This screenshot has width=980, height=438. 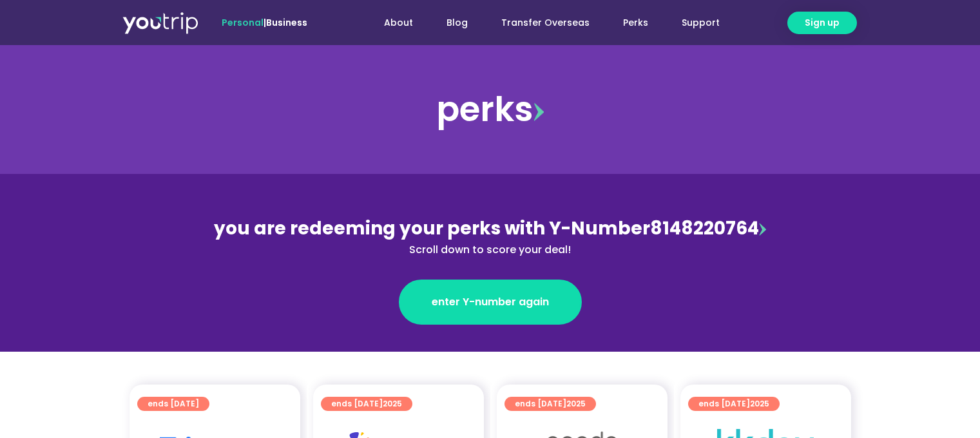 I want to click on div: Scroll down to score your deal!, so click(x=490, y=250).